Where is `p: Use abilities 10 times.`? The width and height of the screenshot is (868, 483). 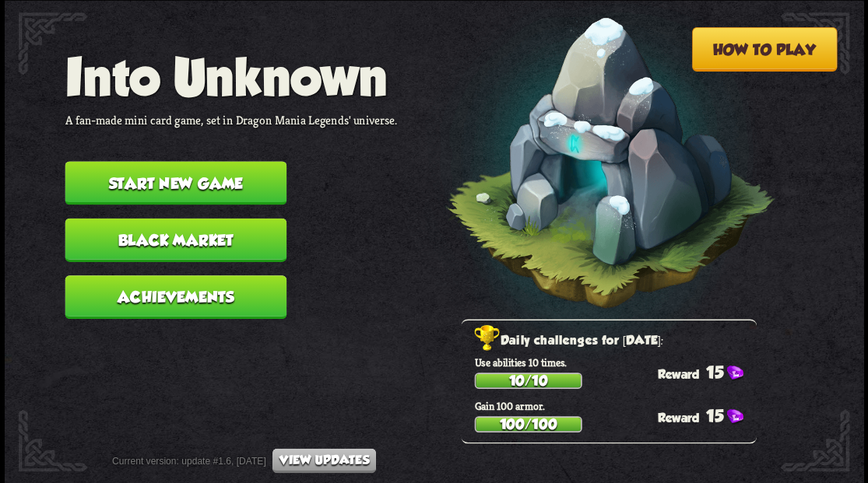 p: Use abilities 10 times. is located at coordinates (615, 362).